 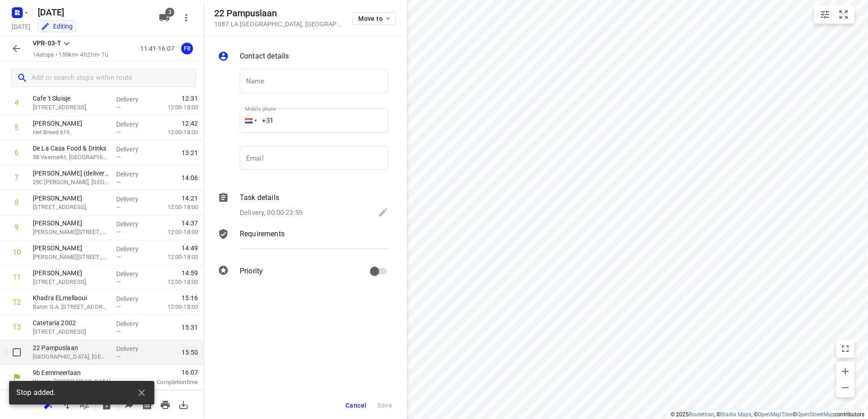 I want to click on span: Move to, so click(x=374, y=19).